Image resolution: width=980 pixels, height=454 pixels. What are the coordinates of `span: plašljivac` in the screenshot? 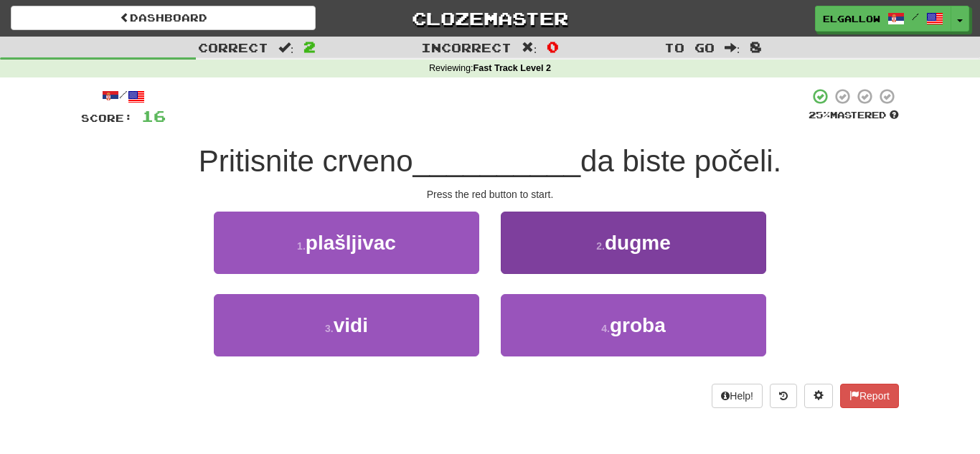 It's located at (351, 243).